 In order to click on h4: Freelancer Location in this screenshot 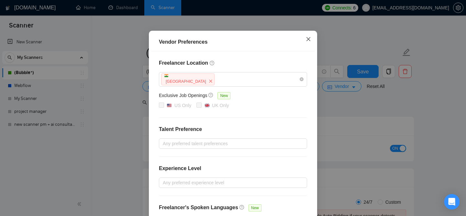, I will do `click(233, 63)`.